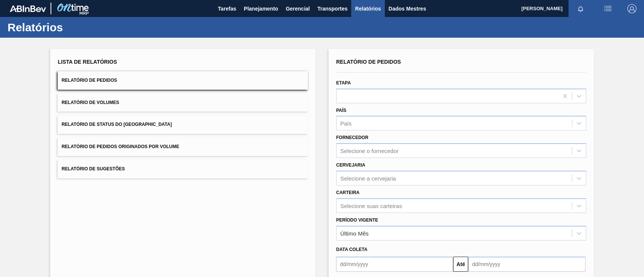 Image resolution: width=644 pixels, height=277 pixels. Describe the element at coordinates (608, 9) in the screenshot. I see `img: ações do usuário` at that location.